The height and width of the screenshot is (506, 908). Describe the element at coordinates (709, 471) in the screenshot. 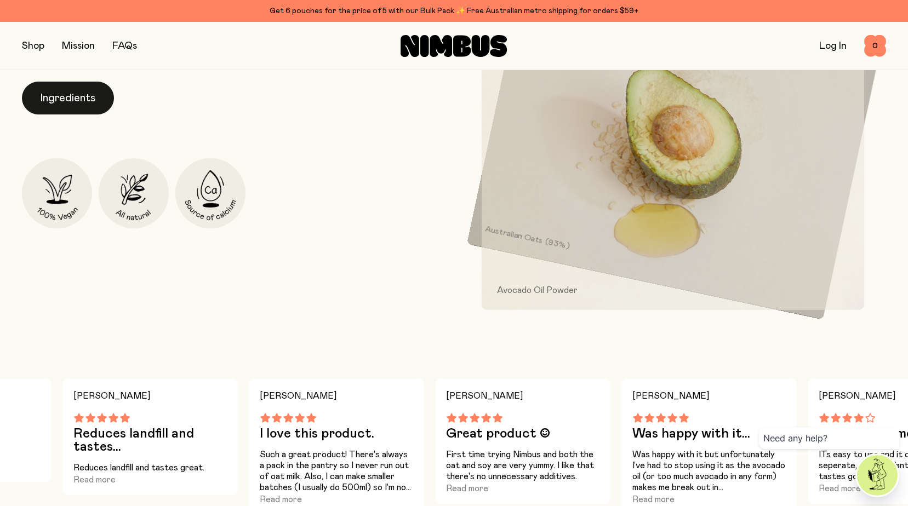

I see `p: Was happy with it but unfortunately I’ve had to stop using it as the avocado oil (or too much avo...` at that location.